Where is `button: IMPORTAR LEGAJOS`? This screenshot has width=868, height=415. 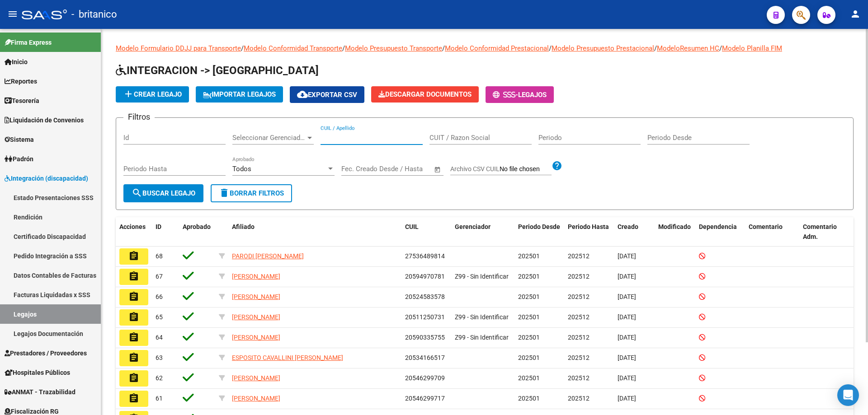 button: IMPORTAR LEGAJOS is located at coordinates (239, 94).